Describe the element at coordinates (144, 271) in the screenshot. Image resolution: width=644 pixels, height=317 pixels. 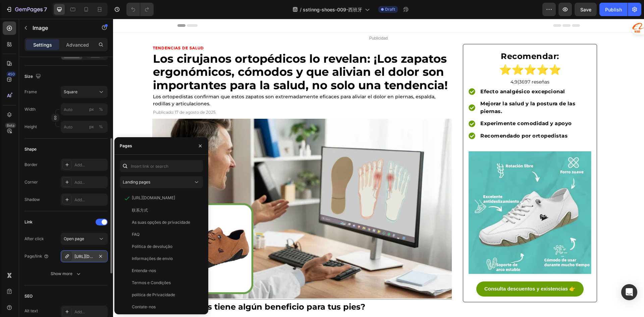
I see `div: Entenda-nos` at that location.